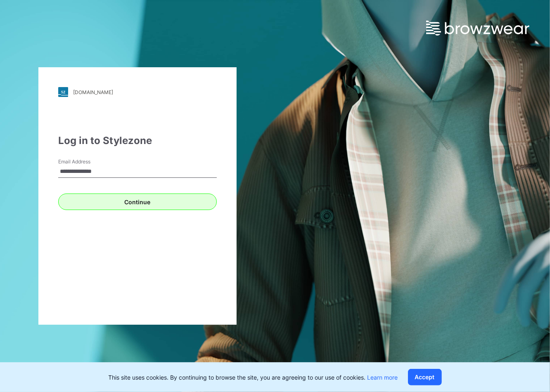 The width and height of the screenshot is (550, 392). What do you see at coordinates (138, 202) in the screenshot?
I see `button: Continue` at bounding box center [138, 202].